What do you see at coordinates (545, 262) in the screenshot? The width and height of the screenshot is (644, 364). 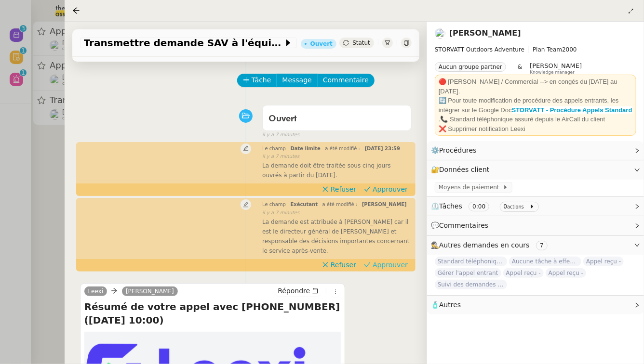 I see `span: Aucune tâche à effectuer` at bounding box center [545, 262].